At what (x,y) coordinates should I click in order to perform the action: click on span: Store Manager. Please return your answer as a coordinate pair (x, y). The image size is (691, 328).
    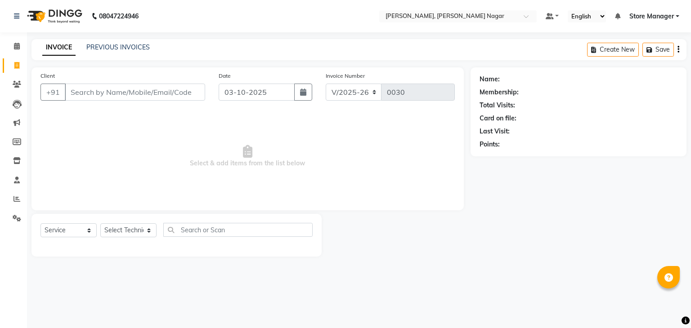
    Looking at the image, I should click on (651, 16).